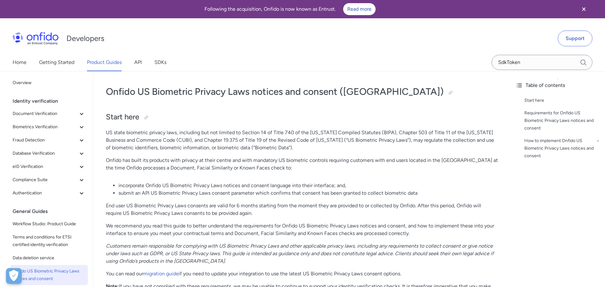 This screenshot has height=287, width=605. I want to click on a: Terms and conditions for ETSI certified identity verification, so click(49, 241).